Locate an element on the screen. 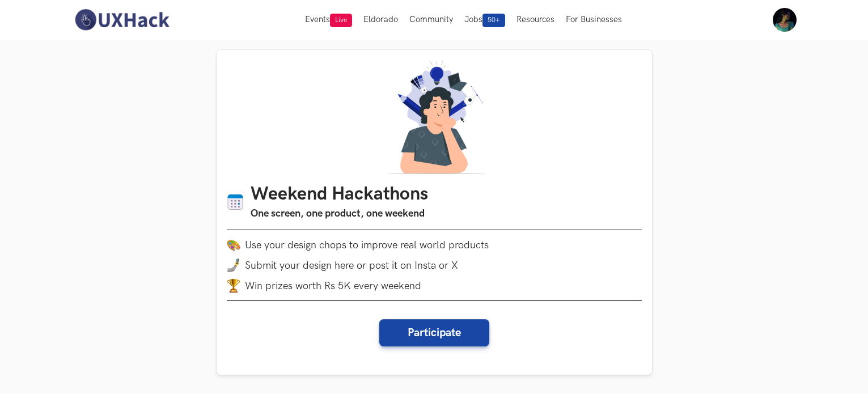 This screenshot has width=868, height=394. img: mobile-in-hand.png is located at coordinates (234, 266).